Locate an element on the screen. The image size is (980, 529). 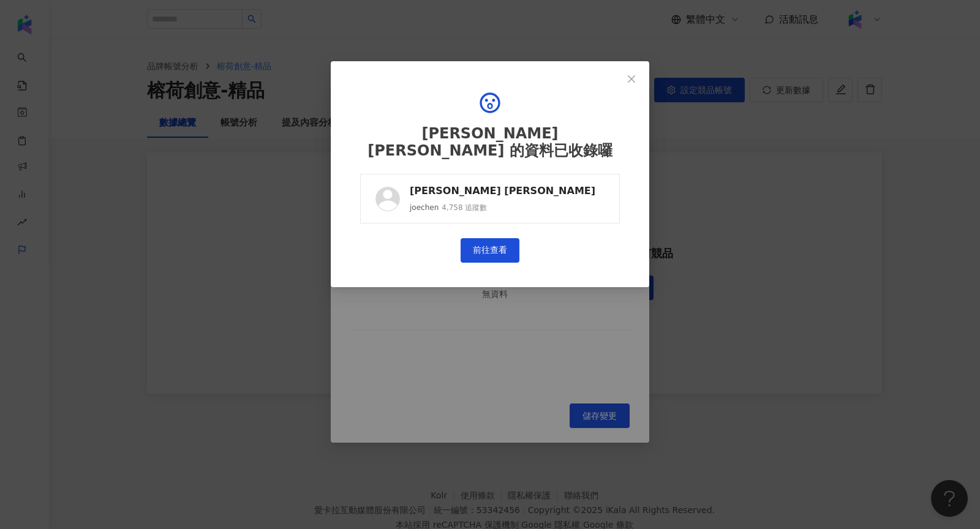
div: 4,758 追蹤數 is located at coordinates (464, 208).